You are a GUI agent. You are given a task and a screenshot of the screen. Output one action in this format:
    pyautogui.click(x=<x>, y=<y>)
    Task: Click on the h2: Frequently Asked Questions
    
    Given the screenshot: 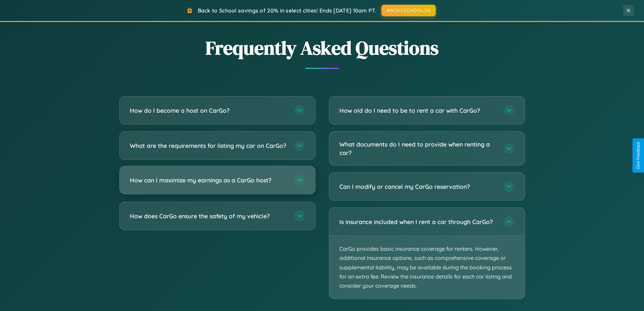 What is the action you would take?
    pyautogui.click(x=322, y=48)
    